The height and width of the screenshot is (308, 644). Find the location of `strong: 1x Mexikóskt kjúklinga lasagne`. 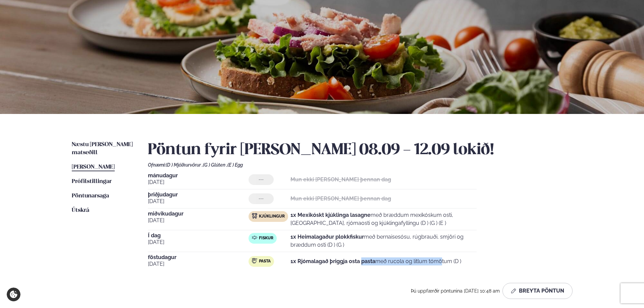

strong: 1x Mexikóskt kjúklinga lasagne is located at coordinates (330, 215).